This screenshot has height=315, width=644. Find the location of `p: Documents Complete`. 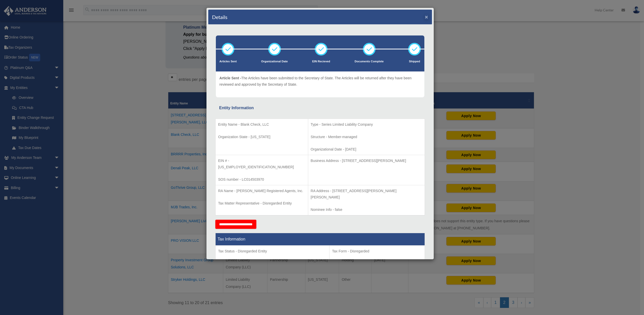

p: Documents Complete is located at coordinates (369, 61).